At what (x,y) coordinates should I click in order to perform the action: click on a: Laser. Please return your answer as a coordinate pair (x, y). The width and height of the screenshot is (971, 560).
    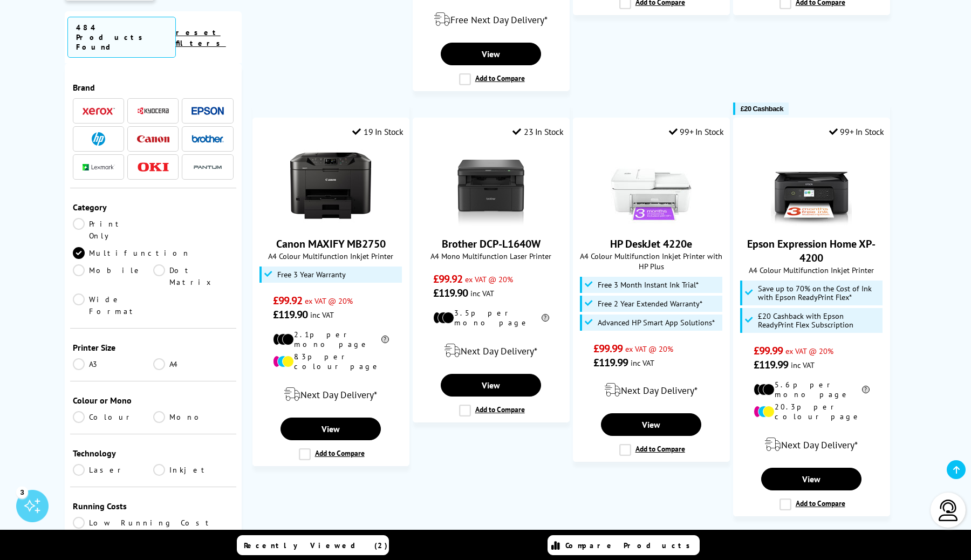
    Looking at the image, I should click on (113, 470).